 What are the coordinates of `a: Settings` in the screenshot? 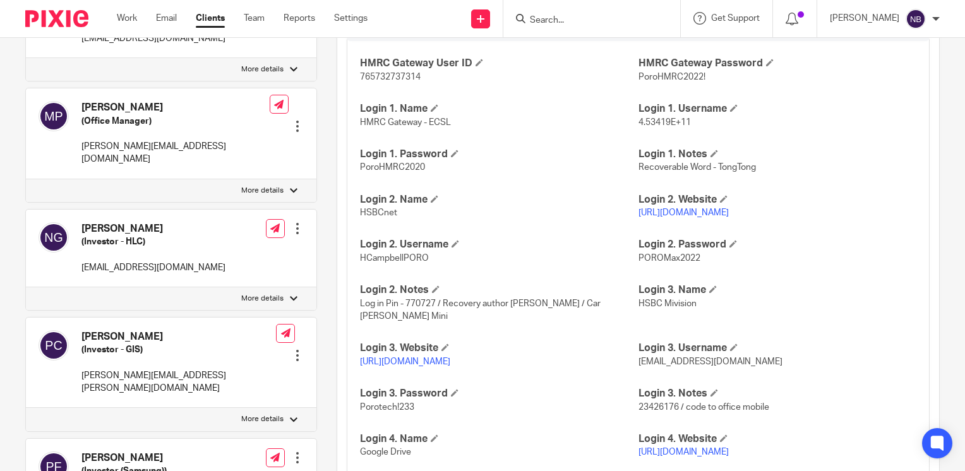 It's located at (351, 18).